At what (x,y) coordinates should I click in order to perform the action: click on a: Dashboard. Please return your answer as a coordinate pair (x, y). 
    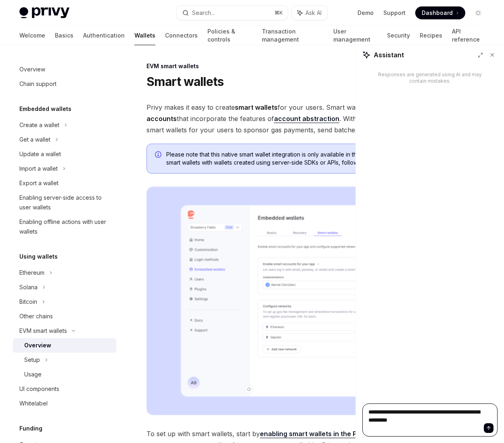
    Looking at the image, I should click on (440, 13).